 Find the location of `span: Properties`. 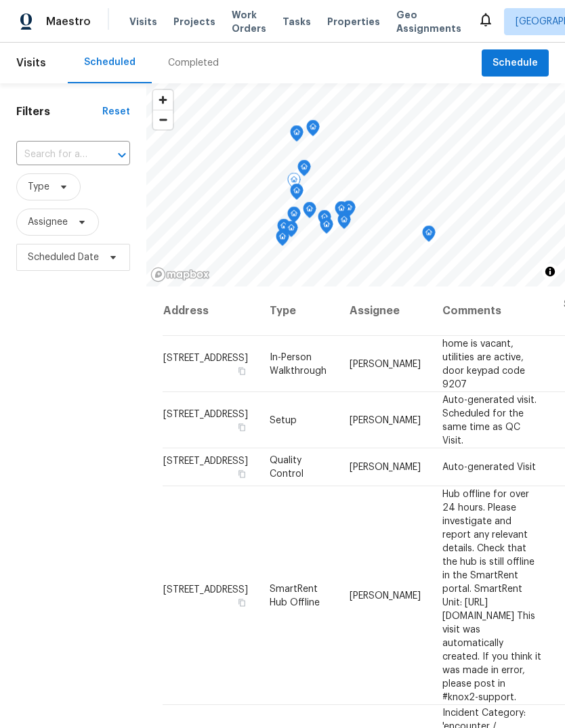

span: Properties is located at coordinates (353, 22).